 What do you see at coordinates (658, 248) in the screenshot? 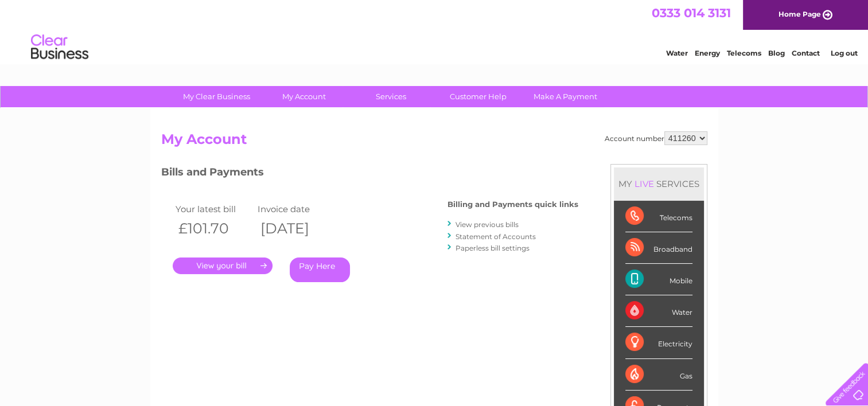
I see `div: Broadband` at bounding box center [658, 248].